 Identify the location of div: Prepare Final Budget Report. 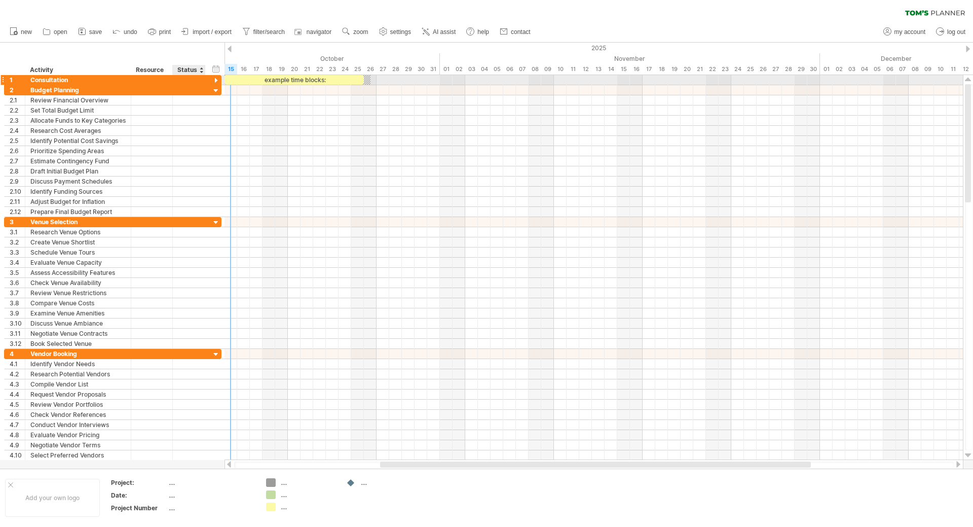
(78, 211).